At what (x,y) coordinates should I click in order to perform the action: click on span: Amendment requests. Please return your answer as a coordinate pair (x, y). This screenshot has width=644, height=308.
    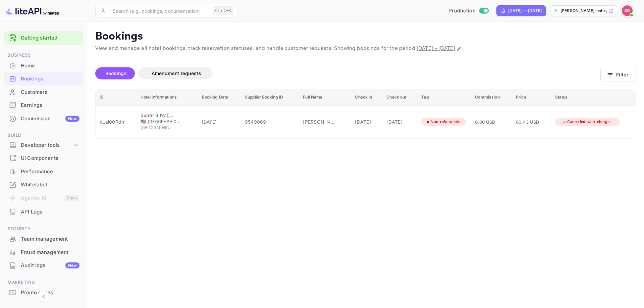
    Looking at the image, I should click on (176, 73).